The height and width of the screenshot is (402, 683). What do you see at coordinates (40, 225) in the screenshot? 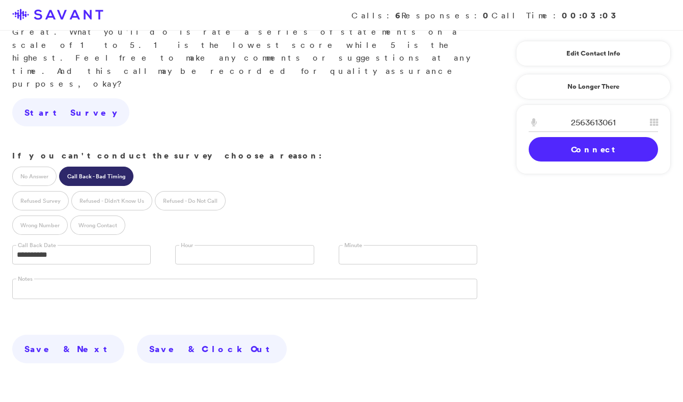
I see `label: Wrong Number` at bounding box center [40, 225].